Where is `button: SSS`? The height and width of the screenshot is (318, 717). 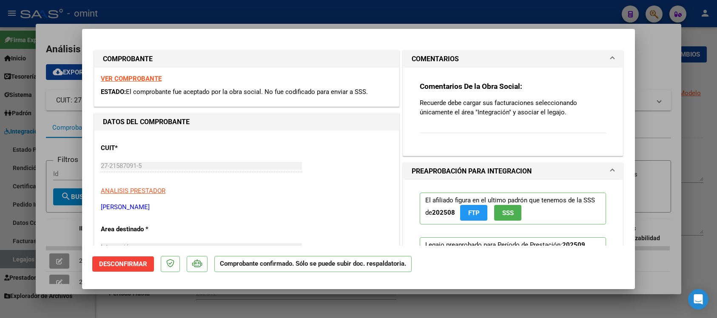 button: SSS is located at coordinates (508, 213).